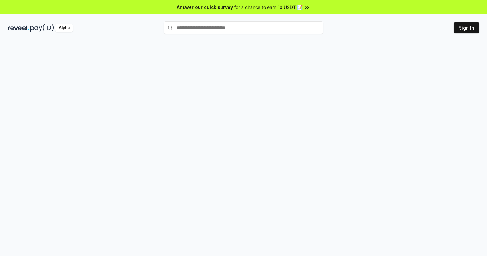 This screenshot has width=487, height=256. I want to click on span: Answer our quick survey, so click(205, 7).